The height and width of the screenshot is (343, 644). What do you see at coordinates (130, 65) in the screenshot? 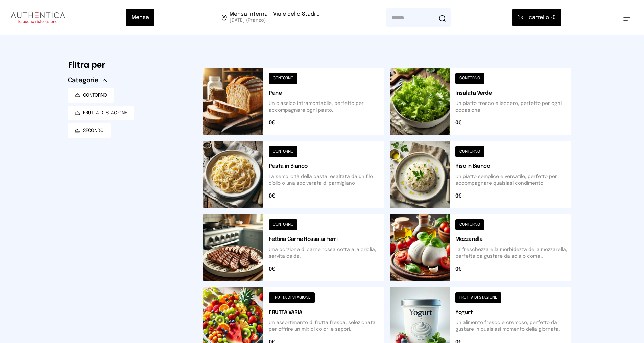
I see `h6: Filtra per` at bounding box center [130, 65].